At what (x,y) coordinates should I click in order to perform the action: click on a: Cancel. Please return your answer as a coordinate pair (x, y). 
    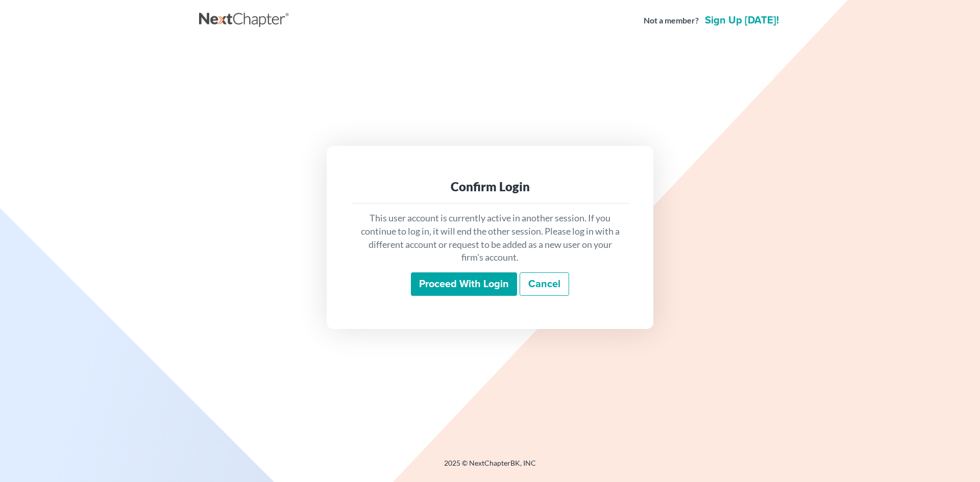
    Looking at the image, I should click on (544, 284).